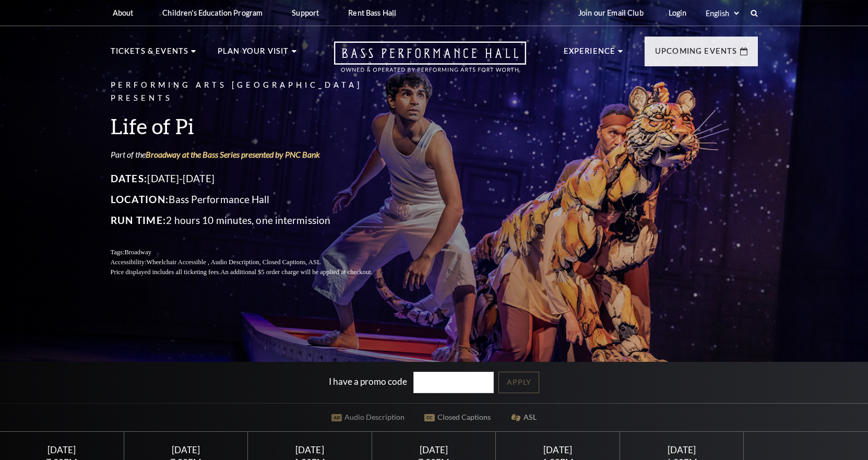 This screenshot has width=868, height=460. What do you see at coordinates (254, 262) in the screenshot?
I see `p: Accessibility:` at bounding box center [254, 262].